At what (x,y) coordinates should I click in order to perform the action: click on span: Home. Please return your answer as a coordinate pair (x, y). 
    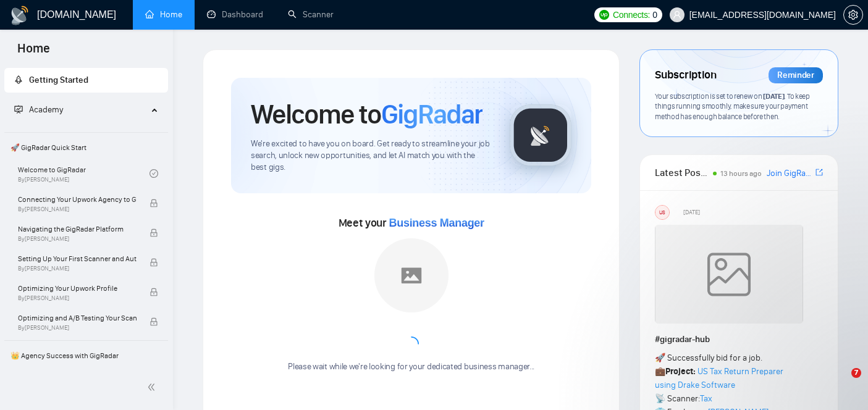
    Looking at the image, I should click on (34, 52).